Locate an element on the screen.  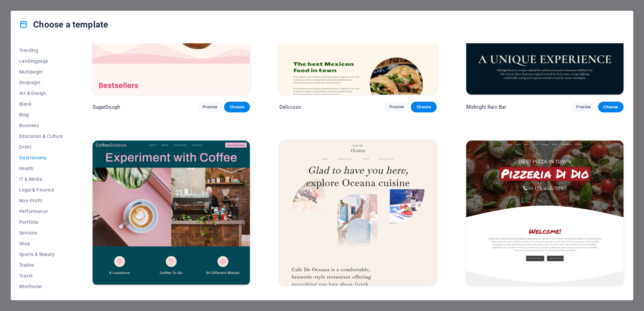
button: Business is located at coordinates (41, 126).